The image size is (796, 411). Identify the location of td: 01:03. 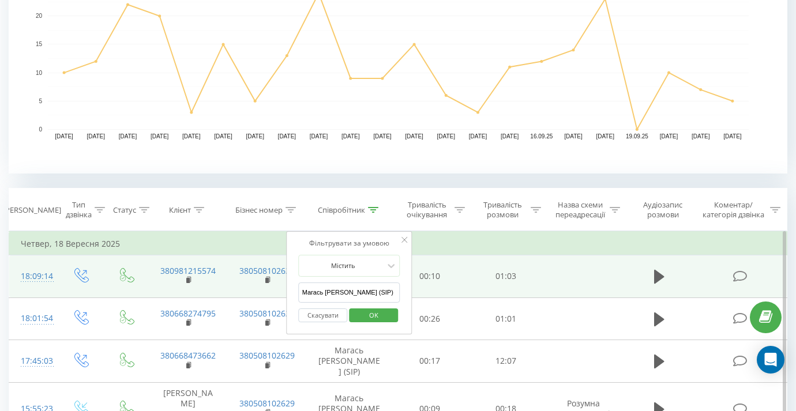
(506, 277).